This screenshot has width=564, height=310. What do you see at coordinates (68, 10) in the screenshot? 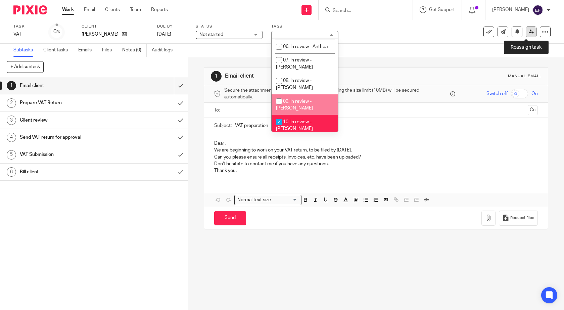
I see `a: Work` at bounding box center [68, 10].